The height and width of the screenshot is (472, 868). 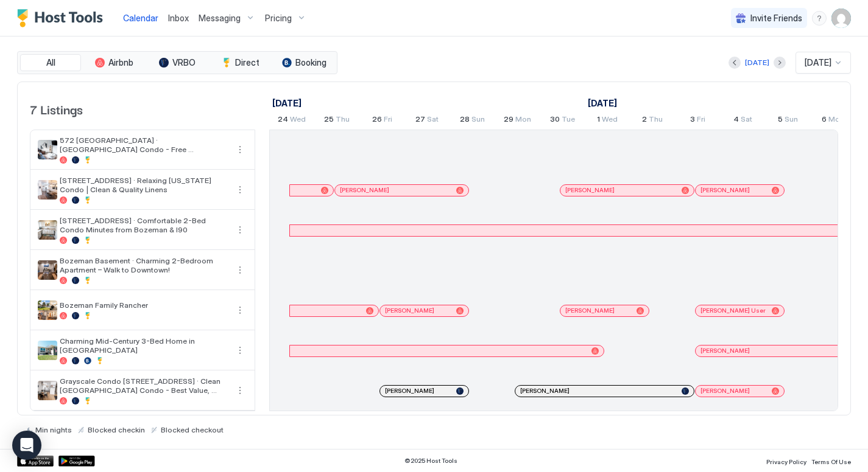 I want to click on span: Pricing, so click(x=278, y=18).